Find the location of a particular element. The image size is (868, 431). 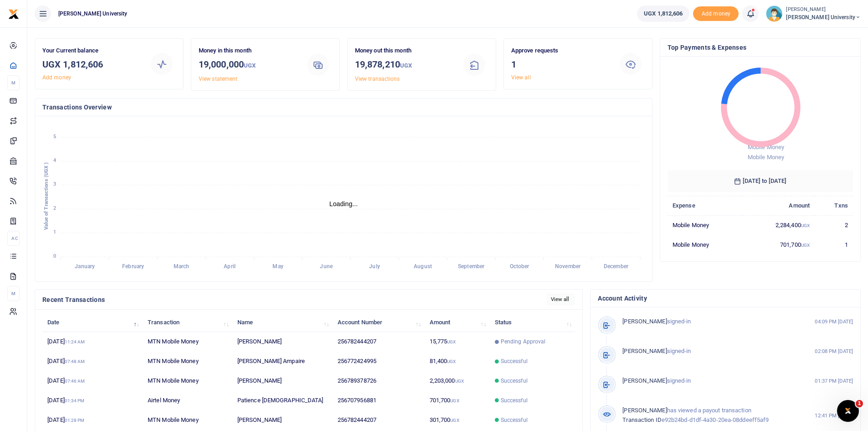

th: Name: activate to sort column ascending is located at coordinates (283, 322).